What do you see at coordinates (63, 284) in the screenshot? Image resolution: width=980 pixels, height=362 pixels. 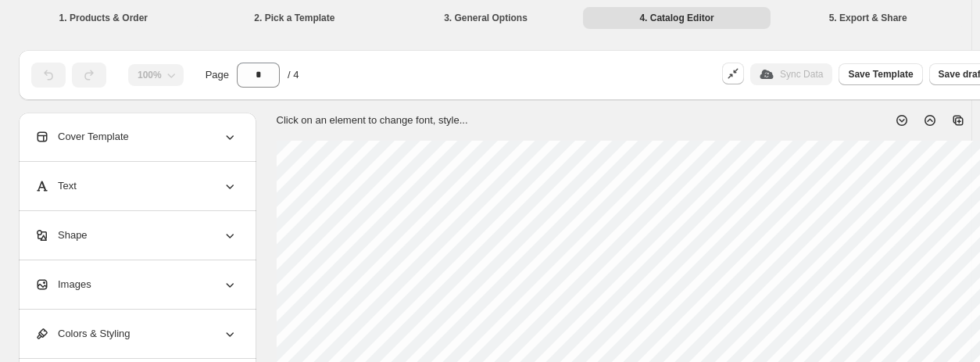 I see `span: Images` at bounding box center [63, 284].